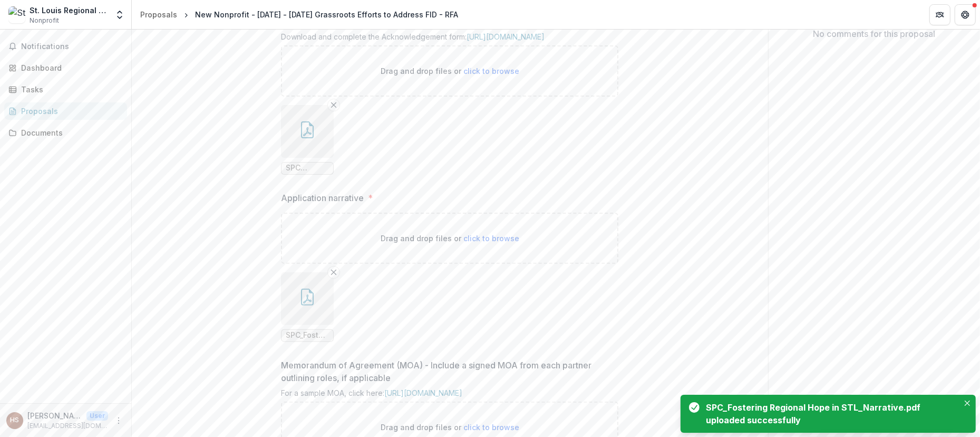 The width and height of the screenshot is (980, 437). I want to click on button: Close, so click(968, 403).